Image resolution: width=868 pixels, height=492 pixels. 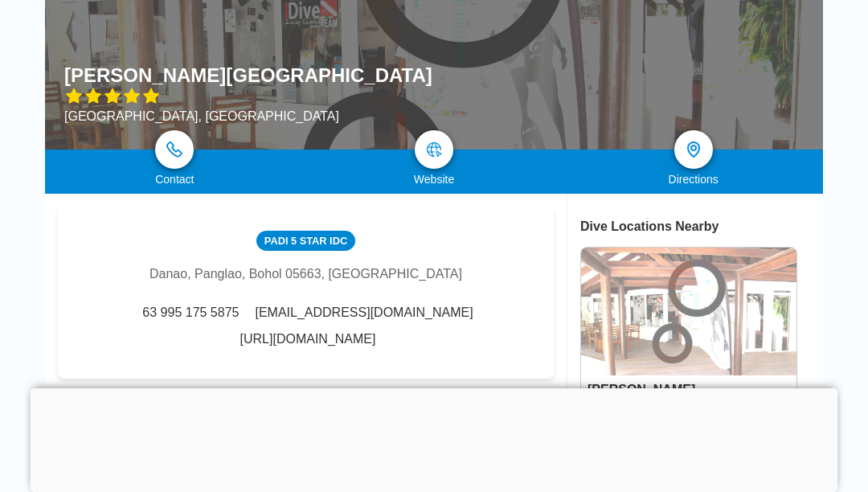 I want to click on div: Directions, so click(x=693, y=180).